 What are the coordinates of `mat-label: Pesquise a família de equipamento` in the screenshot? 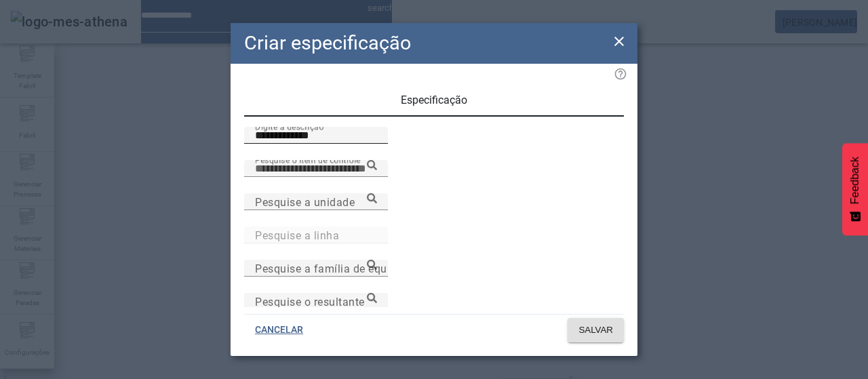 It's located at (345, 268).